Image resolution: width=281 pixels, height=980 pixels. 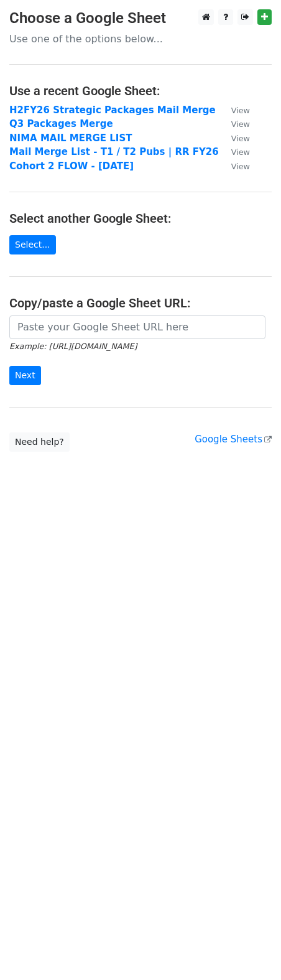 What do you see at coordinates (141, 18) in the screenshot?
I see `h3: Choose a Google Sheet` at bounding box center [141, 18].